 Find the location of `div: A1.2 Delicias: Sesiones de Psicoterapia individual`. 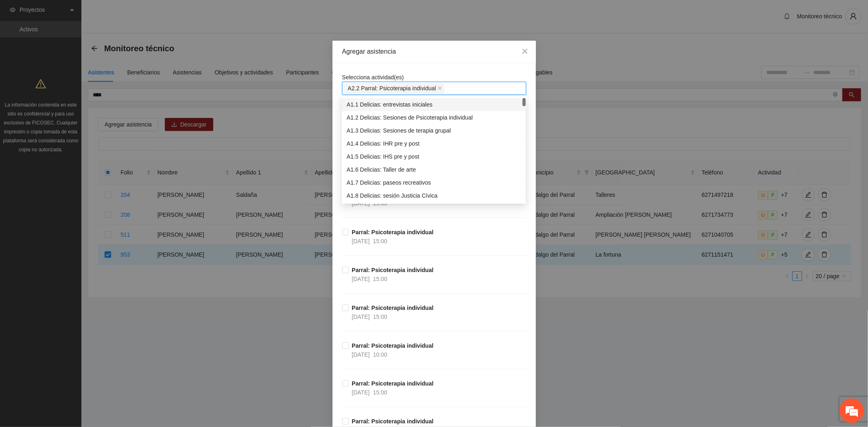

div: A1.2 Delicias: Sesiones de Psicoterapia individual is located at coordinates (434, 118).